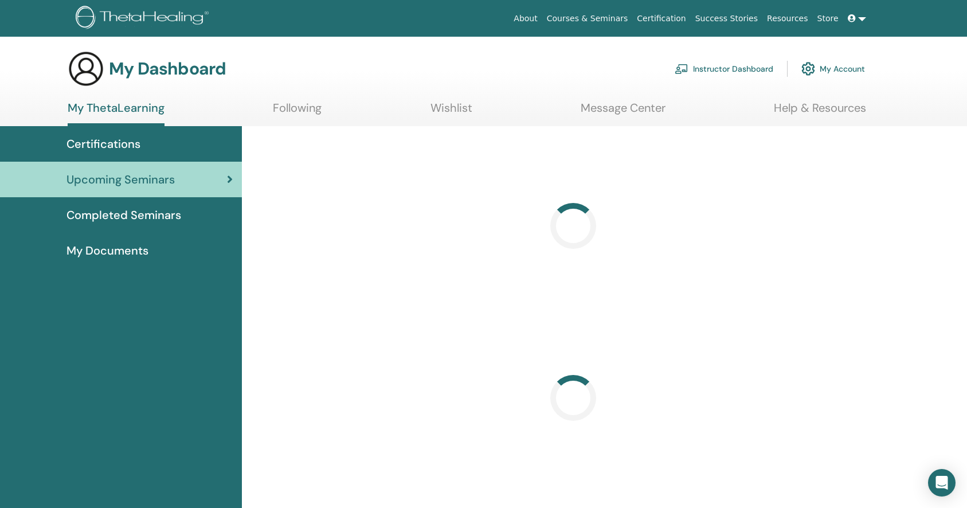 This screenshot has width=967, height=508. Describe the element at coordinates (623, 112) in the screenshot. I see `a: Message Center` at that location.